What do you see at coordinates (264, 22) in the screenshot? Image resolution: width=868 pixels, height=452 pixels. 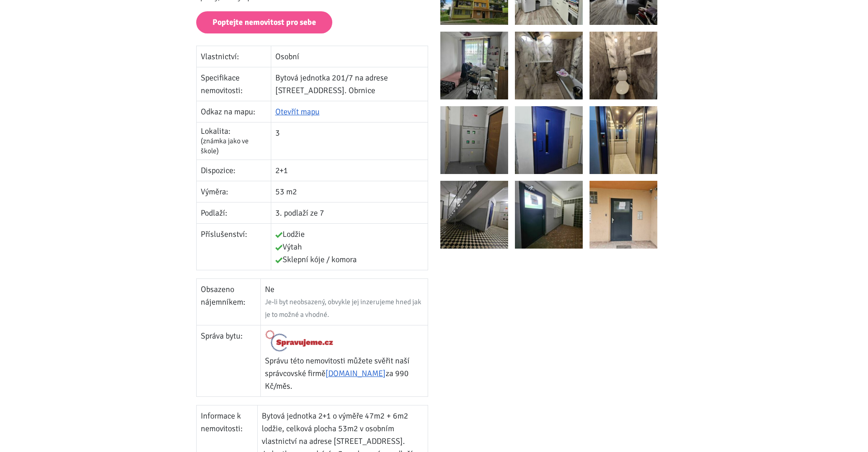 I see `a: Poptejte nemovitost pro sebe` at bounding box center [264, 22].